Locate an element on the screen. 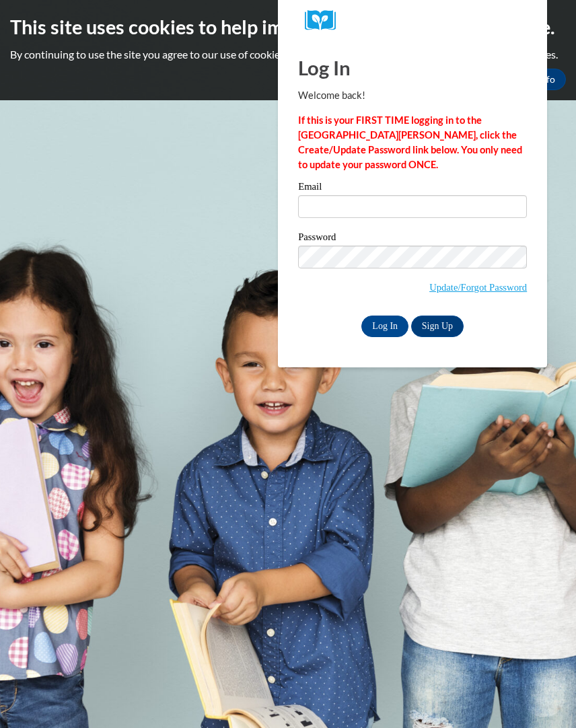  h1: Log In is located at coordinates (413, 67).